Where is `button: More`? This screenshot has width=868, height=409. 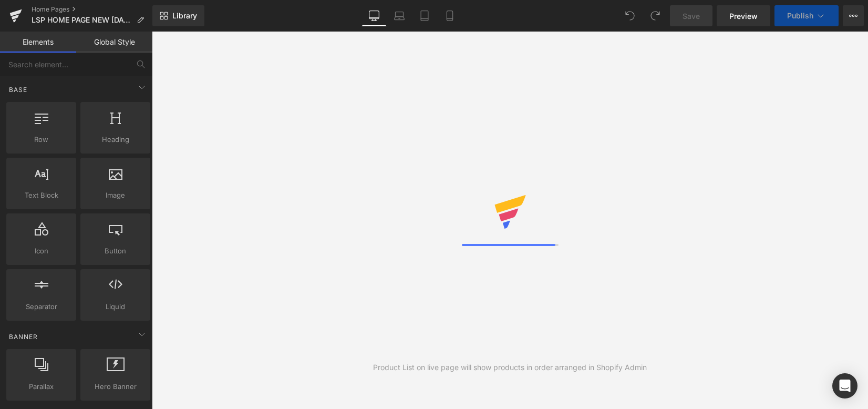
button: More is located at coordinates (853, 16).